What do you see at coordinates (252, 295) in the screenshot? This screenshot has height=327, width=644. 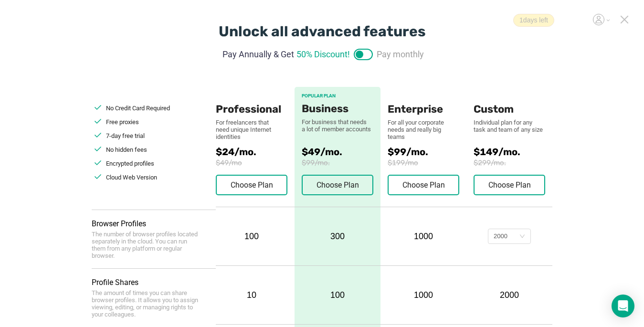 I see `div: 10` at bounding box center [252, 295].